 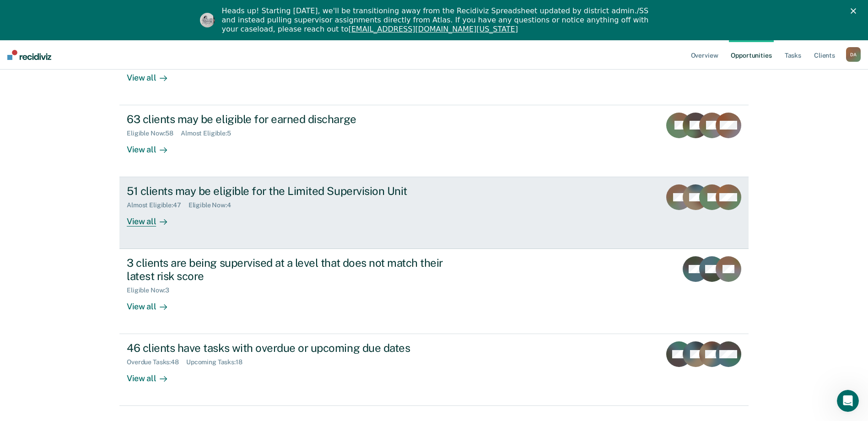 What do you see at coordinates (210, 133) in the screenshot?
I see `div: Almost Eligible : 5` at bounding box center [210, 133].